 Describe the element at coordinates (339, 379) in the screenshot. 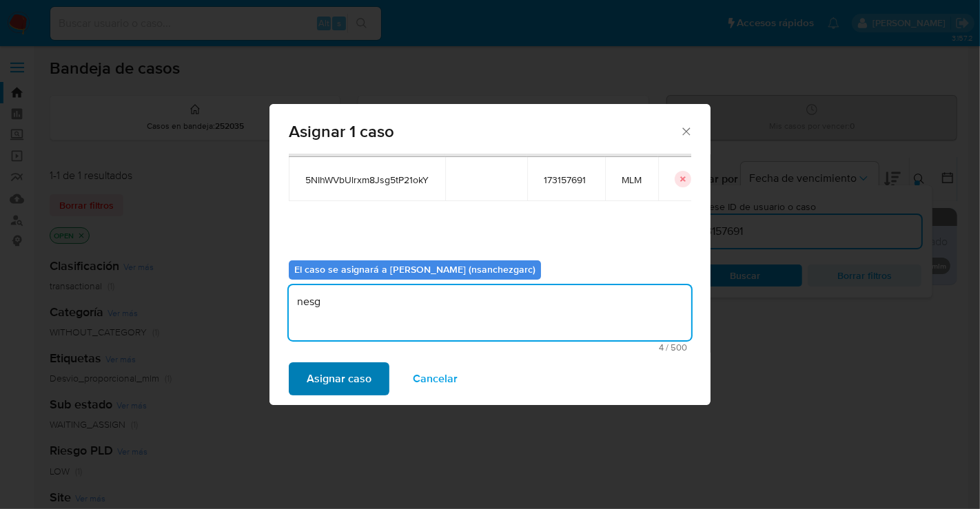

I see `span: Asignar caso` at that location.